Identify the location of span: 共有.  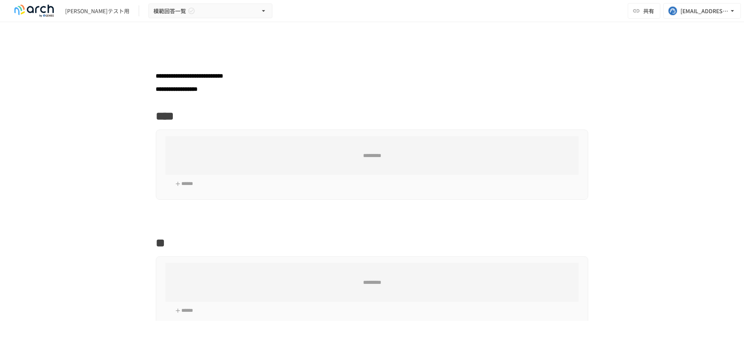
(649, 11).